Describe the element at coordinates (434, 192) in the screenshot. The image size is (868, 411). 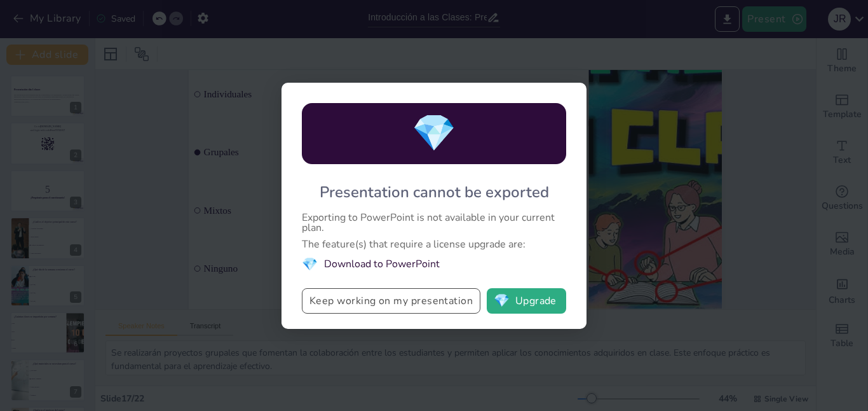
I see `div: Presentation cannot be exported` at that location.